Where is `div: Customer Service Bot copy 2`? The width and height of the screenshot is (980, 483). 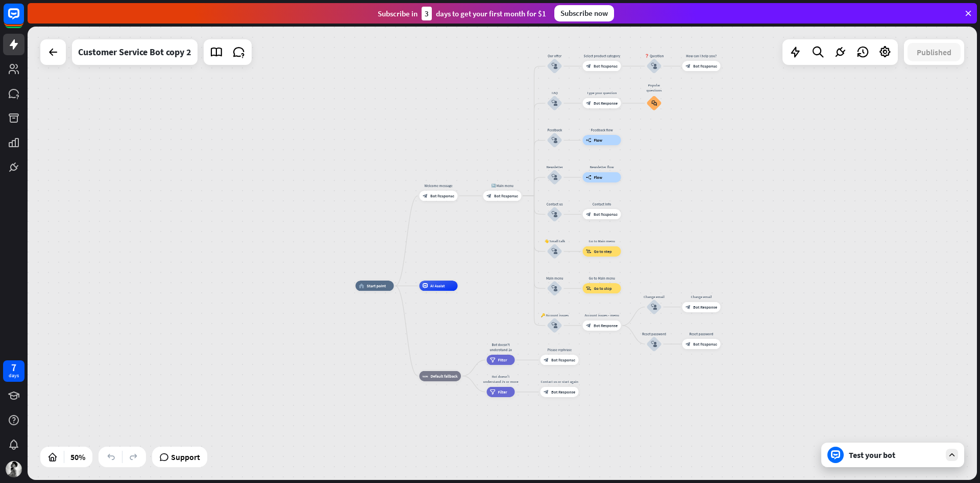 div: Customer Service Bot copy 2 is located at coordinates (135, 52).